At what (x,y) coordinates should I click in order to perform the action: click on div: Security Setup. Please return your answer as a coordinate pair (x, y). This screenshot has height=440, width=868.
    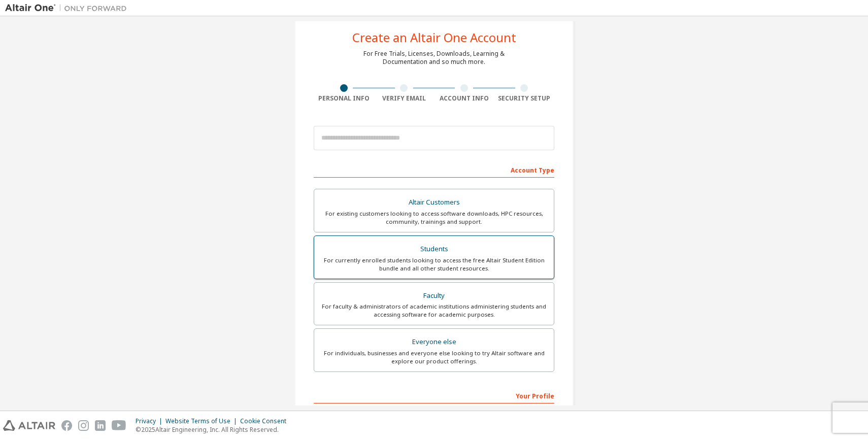
    Looking at the image, I should click on (525, 98).